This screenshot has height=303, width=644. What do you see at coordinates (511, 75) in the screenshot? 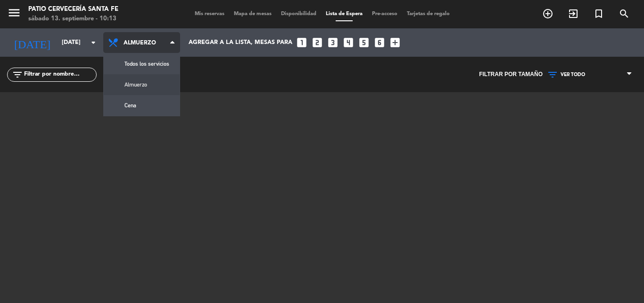
I see `span: Filtrar por tamaño` at bounding box center [511, 75].